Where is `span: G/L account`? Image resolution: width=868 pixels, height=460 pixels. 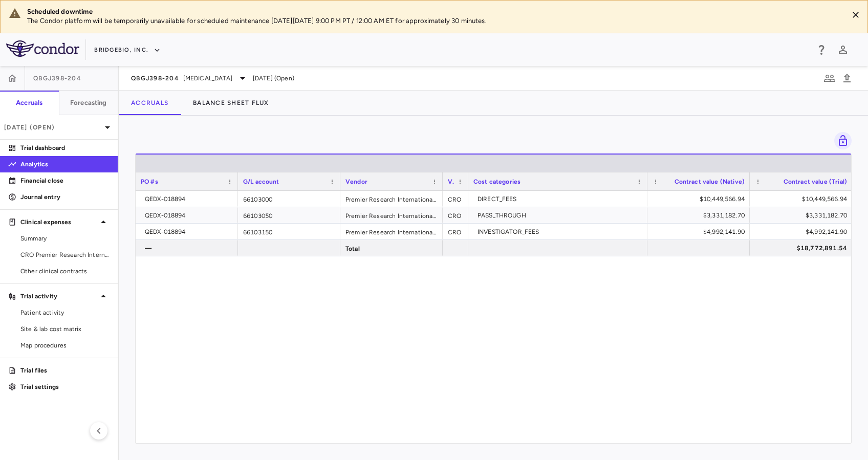 span: G/L account is located at coordinates (261, 182).